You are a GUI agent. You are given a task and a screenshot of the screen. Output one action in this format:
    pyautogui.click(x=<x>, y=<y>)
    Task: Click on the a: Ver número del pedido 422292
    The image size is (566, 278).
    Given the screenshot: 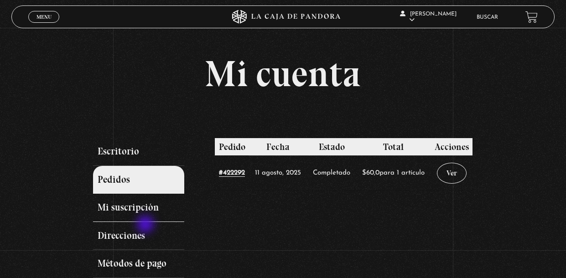 What is the action you would take?
    pyautogui.click(x=232, y=173)
    